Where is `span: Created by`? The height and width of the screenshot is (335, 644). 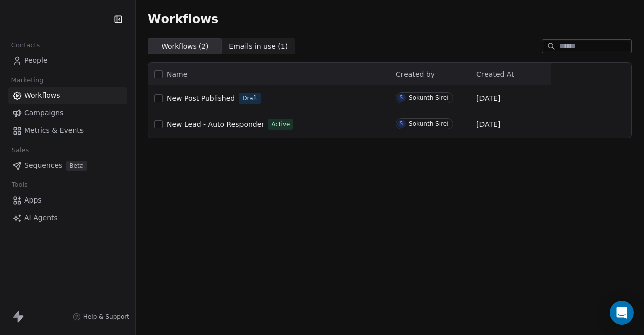
span: Created by is located at coordinates (415, 74).